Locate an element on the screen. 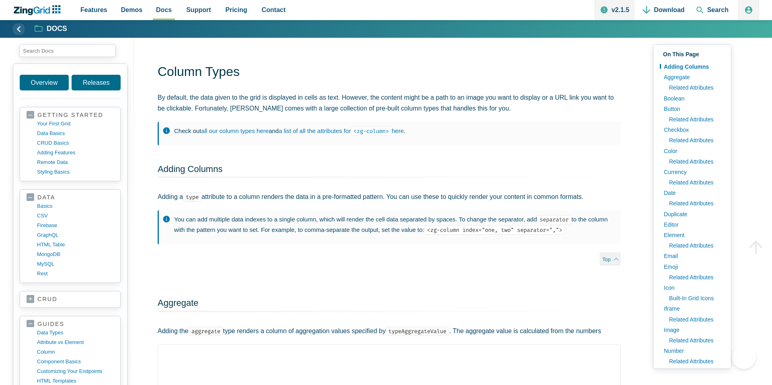 This screenshot has width=772, height=385. p: Adding a attribute to a column renders the data in a pre-formatted pattern. You can use these to ... is located at coordinates (389, 197).